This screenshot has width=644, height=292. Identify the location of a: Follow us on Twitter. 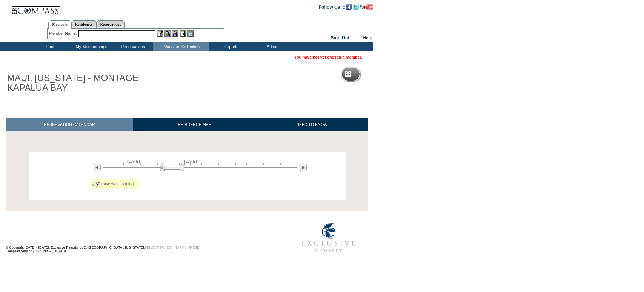
(356, 7).